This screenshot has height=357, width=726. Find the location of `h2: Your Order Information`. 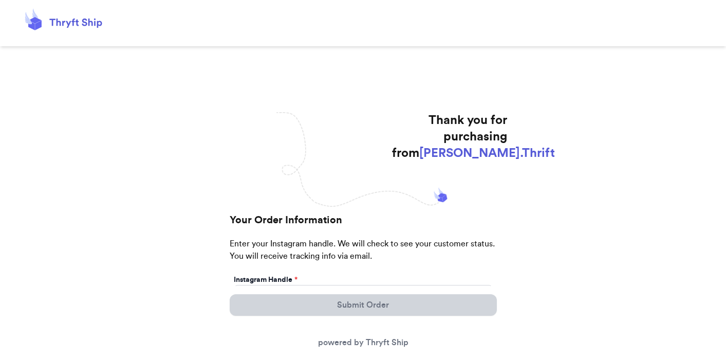

h2: Your Order Information is located at coordinates (363, 225).